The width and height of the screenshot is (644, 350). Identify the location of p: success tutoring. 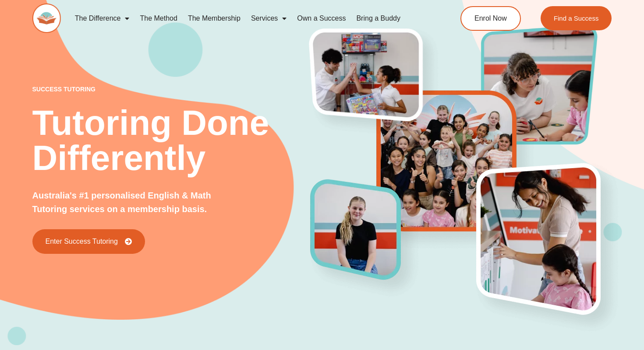
(171, 89).